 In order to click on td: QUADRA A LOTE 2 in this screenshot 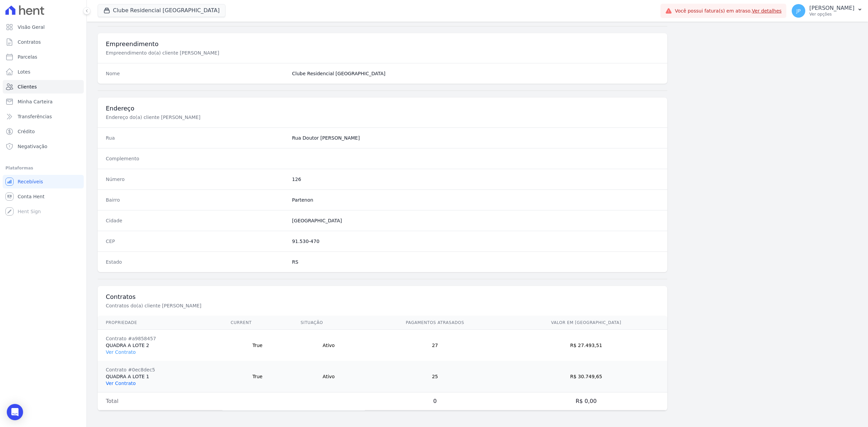, I will do `click(160, 345)`.